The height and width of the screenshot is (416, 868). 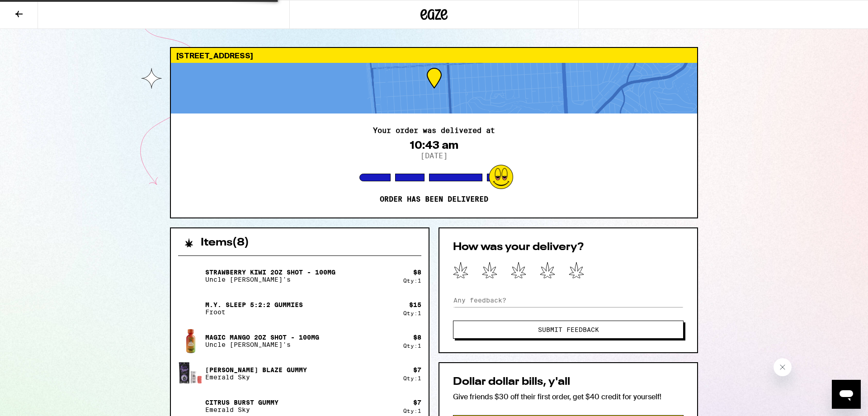 I want to click on span: Hi. Need any help?, so click(x=35, y=10).